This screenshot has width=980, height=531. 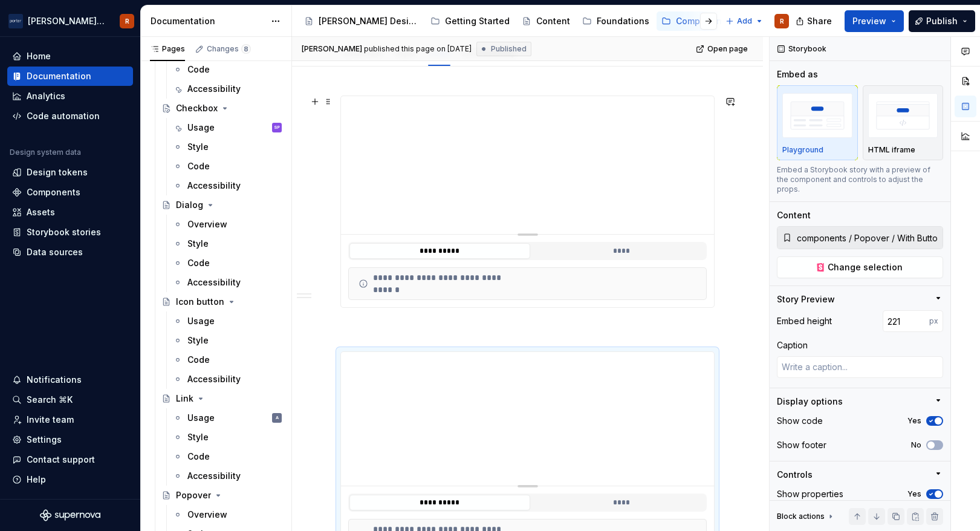 What do you see at coordinates (792, 346) in the screenshot?
I see `div: Caption` at bounding box center [792, 346].